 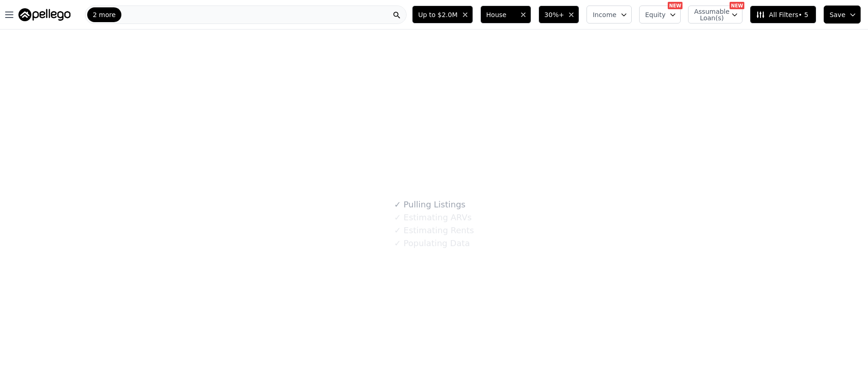 What do you see at coordinates (708, 15) in the screenshot?
I see `span: Assumable Loan(s)` at bounding box center [708, 15].